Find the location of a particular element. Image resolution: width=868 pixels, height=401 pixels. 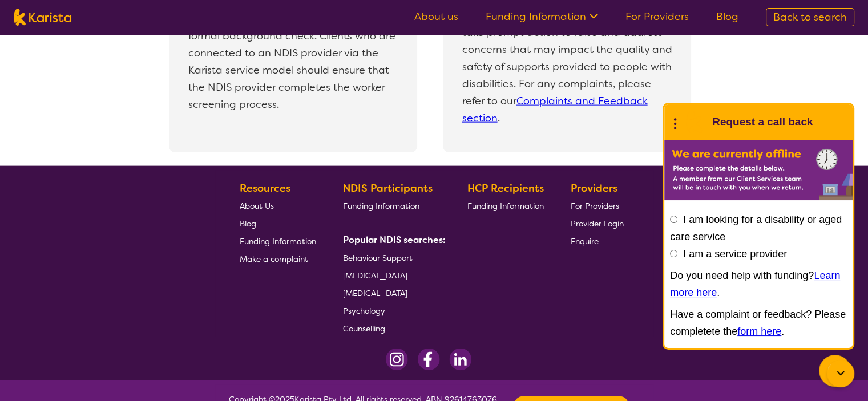

img: Karista is located at coordinates (694, 122).